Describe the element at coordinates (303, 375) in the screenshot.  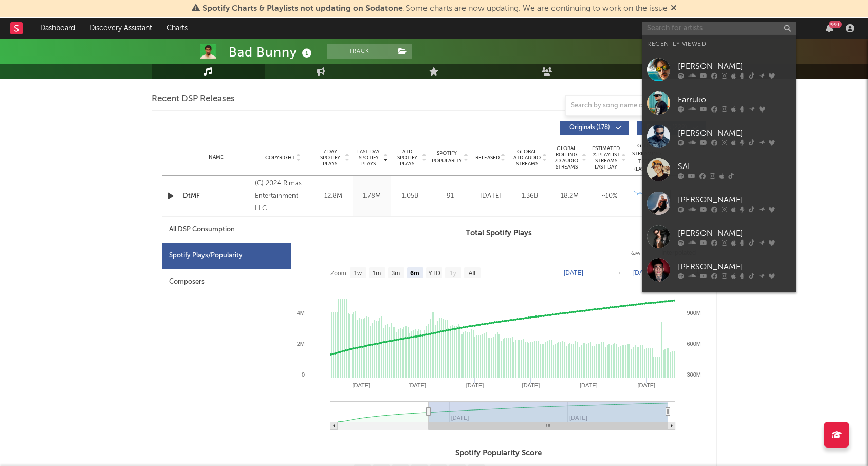
I see `text: 0` at that location.